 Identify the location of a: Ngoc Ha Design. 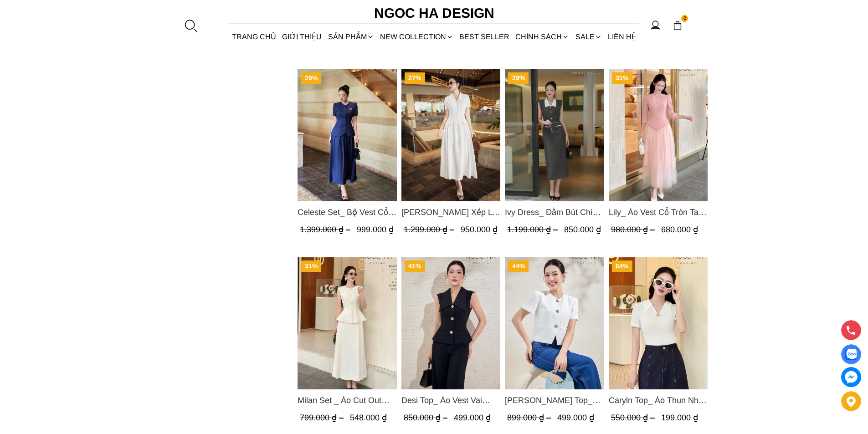
(434, 13).